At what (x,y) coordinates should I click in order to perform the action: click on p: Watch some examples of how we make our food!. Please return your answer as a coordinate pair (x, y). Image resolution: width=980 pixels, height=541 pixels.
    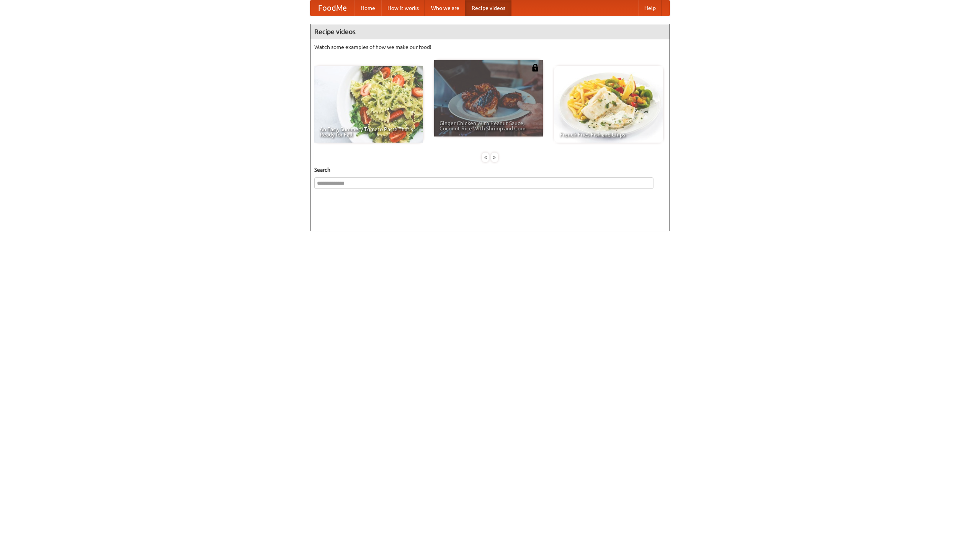
    Looking at the image, I should click on (490, 47).